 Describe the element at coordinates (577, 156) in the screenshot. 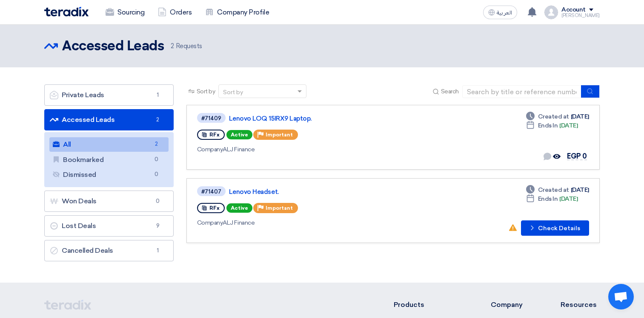

I see `span: EGP 0` at that location.